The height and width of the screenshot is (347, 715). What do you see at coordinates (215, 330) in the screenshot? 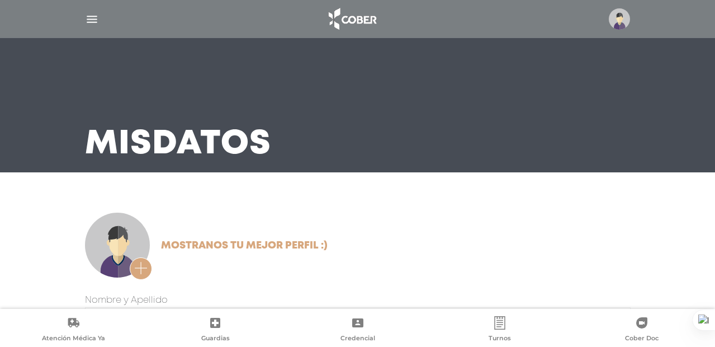
I see `a: Guardias` at bounding box center [215, 330].